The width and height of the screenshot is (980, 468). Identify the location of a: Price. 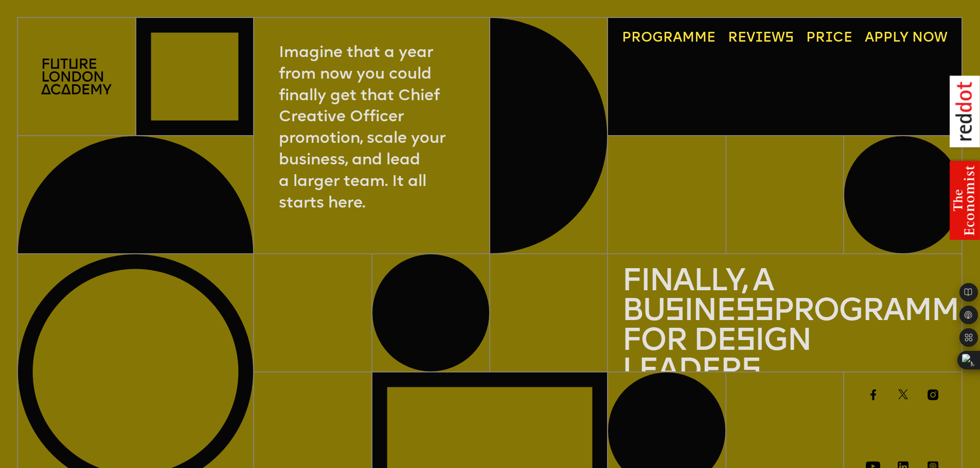
(829, 38).